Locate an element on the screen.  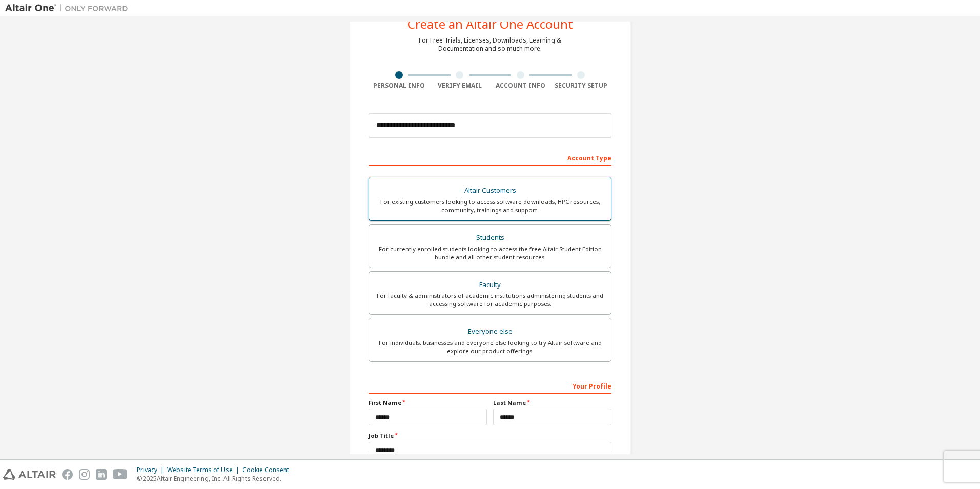
div: Account Type is located at coordinates (490, 158).